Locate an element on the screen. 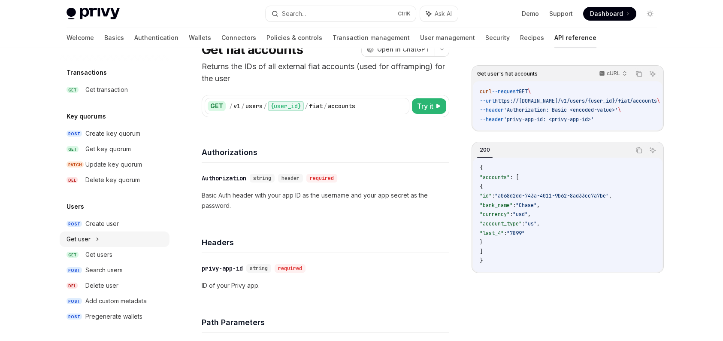  a: Demo is located at coordinates (530, 14).